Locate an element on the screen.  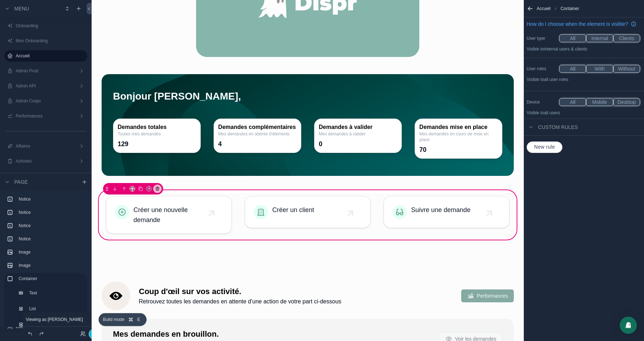
label: Device is located at coordinates (541, 102).